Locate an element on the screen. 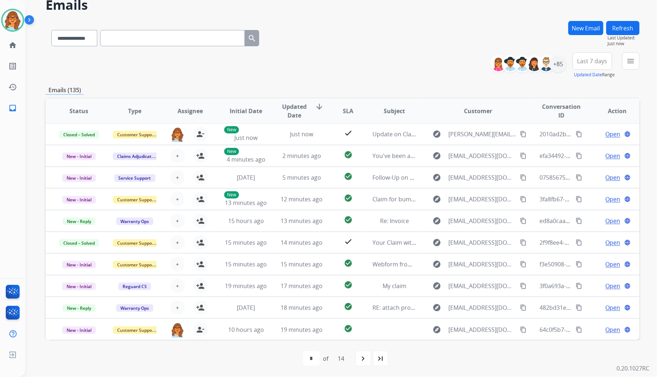  span: Customer is located at coordinates (478, 111).